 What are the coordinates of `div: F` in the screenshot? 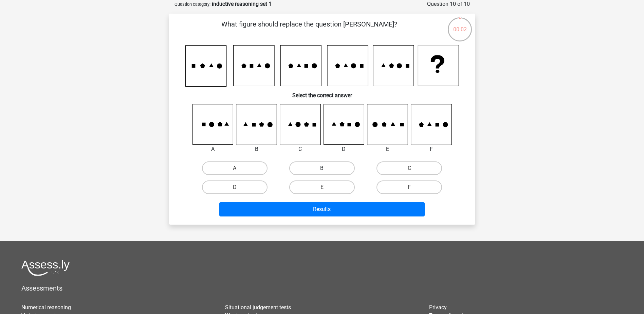 It's located at (431, 149).